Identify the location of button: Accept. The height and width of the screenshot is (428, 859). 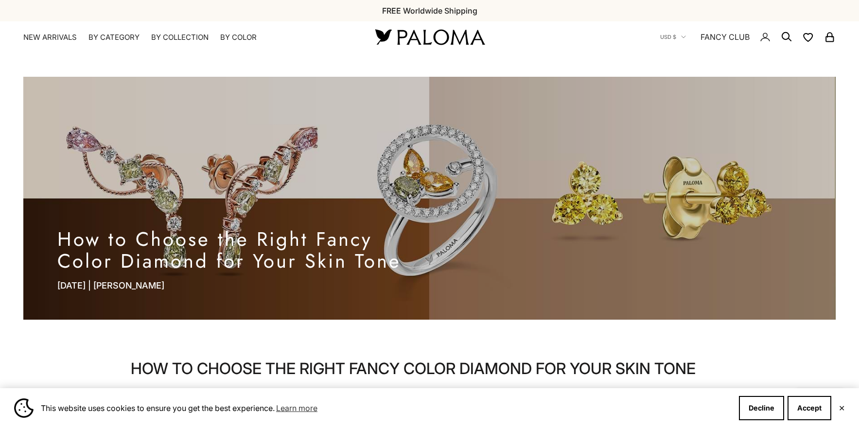
(809, 408).